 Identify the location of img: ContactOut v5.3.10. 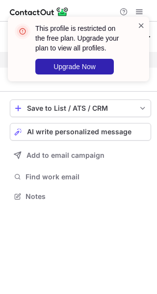
(39, 12).